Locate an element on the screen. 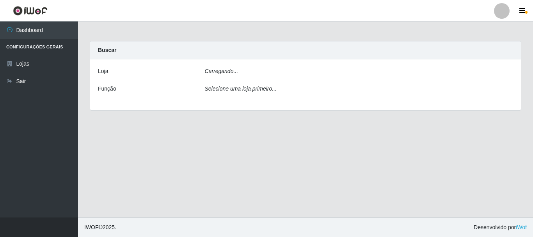 Image resolution: width=533 pixels, height=237 pixels. img: CoreUI Logo is located at coordinates (30, 11).